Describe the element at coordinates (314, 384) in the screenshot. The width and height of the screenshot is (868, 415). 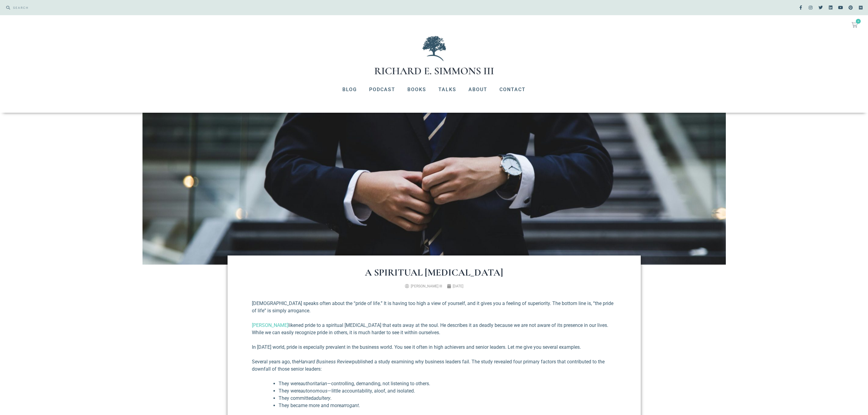
I see `em: authoritarian` at that location.